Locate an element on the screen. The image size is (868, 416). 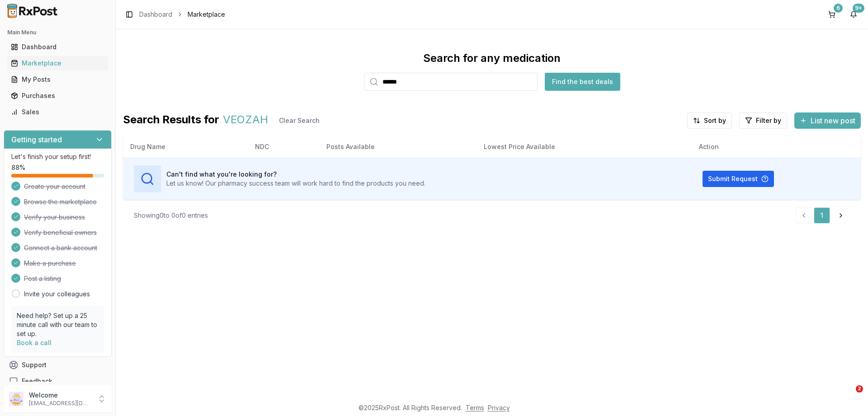
span: 2 is located at coordinates (859, 389).